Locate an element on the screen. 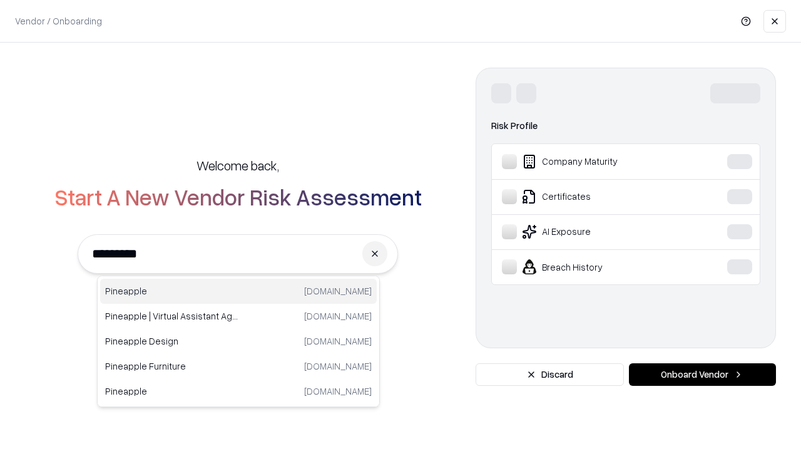 Image resolution: width=801 pixels, height=451 pixels. p: Pineapple Design is located at coordinates (172, 341).